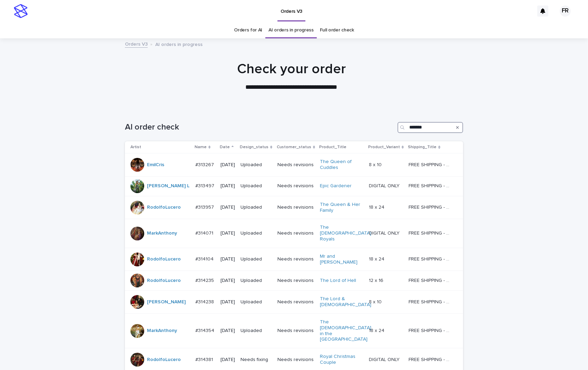 Image resolution: width=588 pixels, height=370 pixels. I want to click on p: Name, so click(200, 147).